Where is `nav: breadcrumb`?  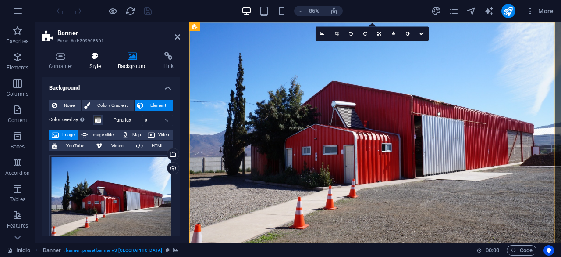 nav: breadcrumb is located at coordinates (111, 250).